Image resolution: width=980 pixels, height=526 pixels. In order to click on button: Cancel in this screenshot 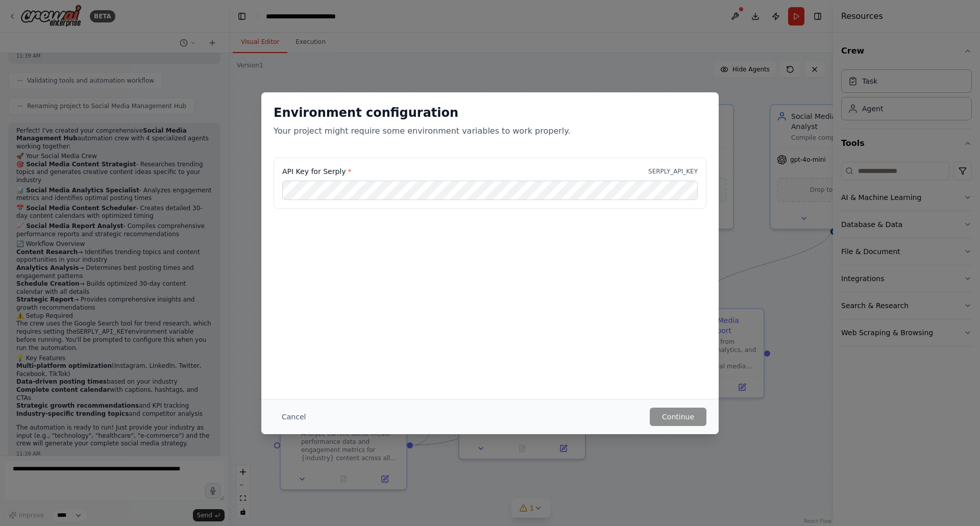, I will do `click(293, 417)`.